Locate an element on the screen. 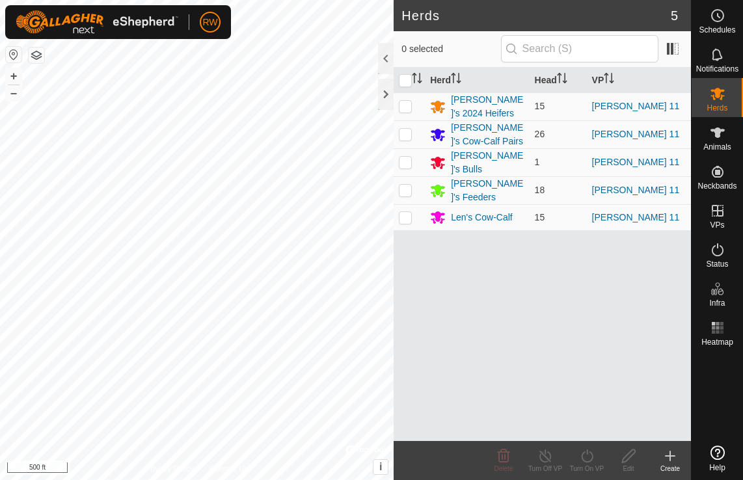  input: Search (S) is located at coordinates (580, 49).